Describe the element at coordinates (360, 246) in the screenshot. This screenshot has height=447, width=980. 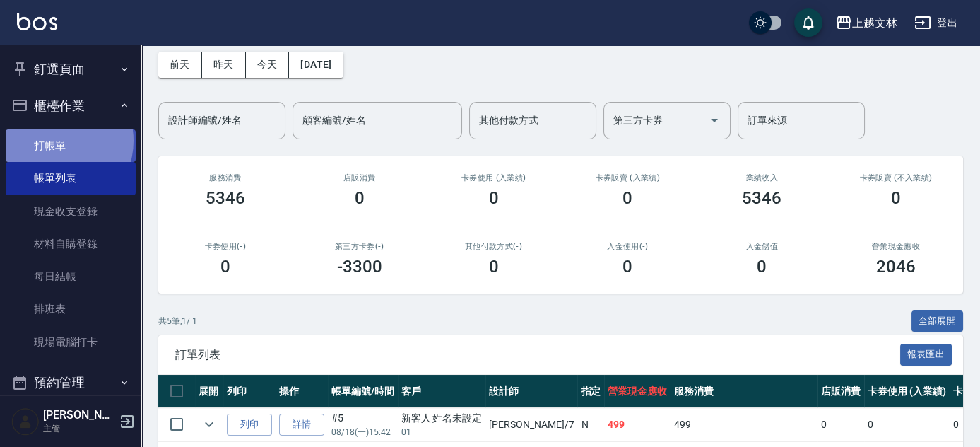
I see `h2: 第三方卡券(-)` at that location.